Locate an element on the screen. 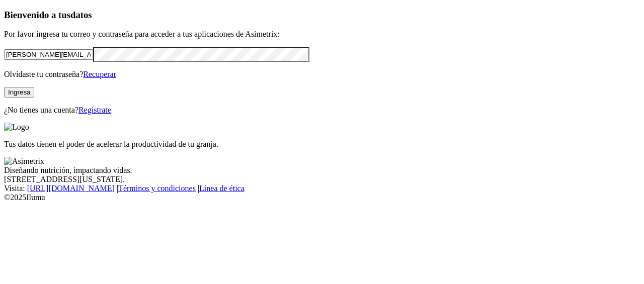 This screenshot has width=644, height=284. a: Recuperar is located at coordinates (99, 74).